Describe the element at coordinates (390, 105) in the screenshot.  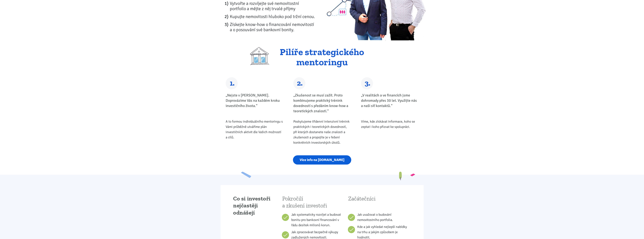
I see `div: „V realitách a ve financích jsme dohromady přes 30 let. Využijte nás a naši síť kontaktů.“` at that location.